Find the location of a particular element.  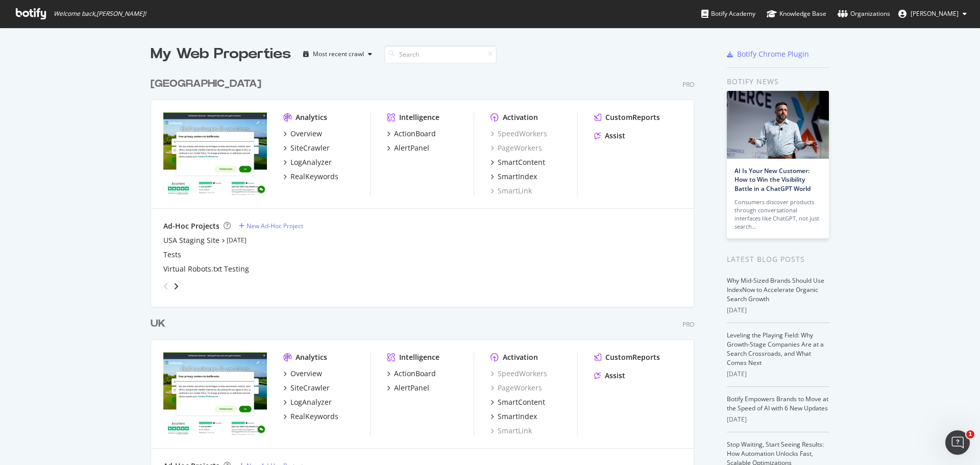

div: My Web Properties is located at coordinates (220, 54).